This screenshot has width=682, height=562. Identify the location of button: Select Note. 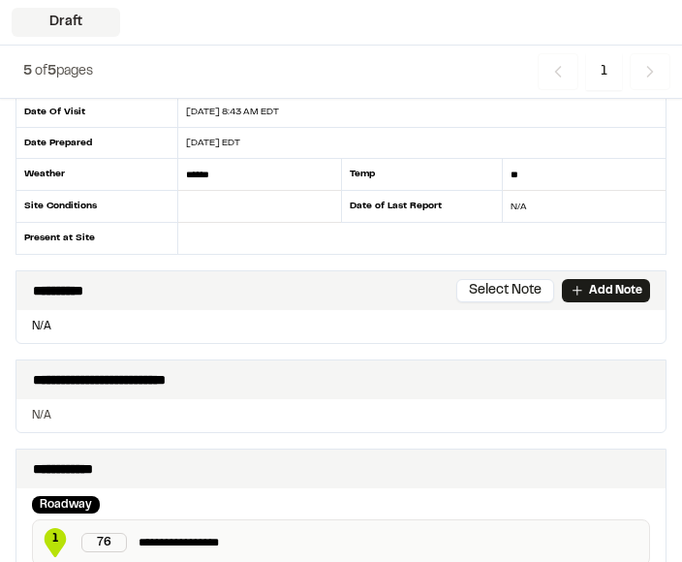
(505, 291).